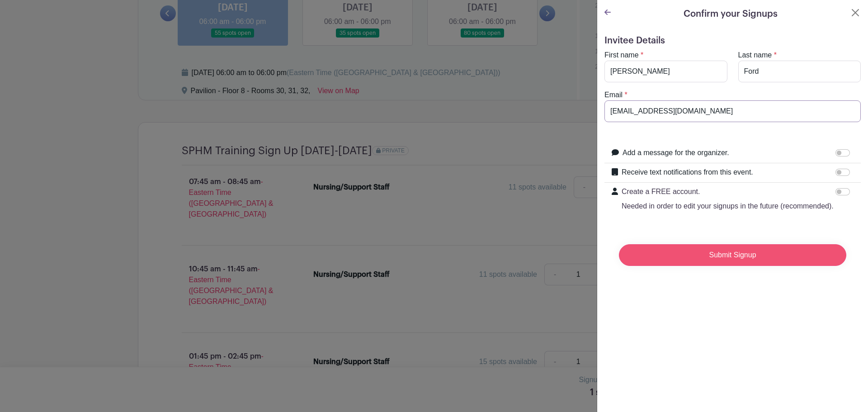  Describe the element at coordinates (732, 255) in the screenshot. I see `input: Submit Signup` at that location.